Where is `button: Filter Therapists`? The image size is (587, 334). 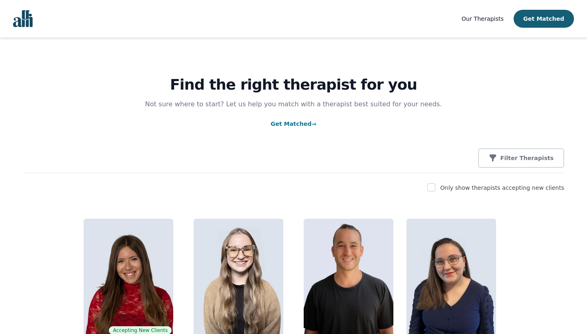
button: Filter Therapists is located at coordinates (521, 158).